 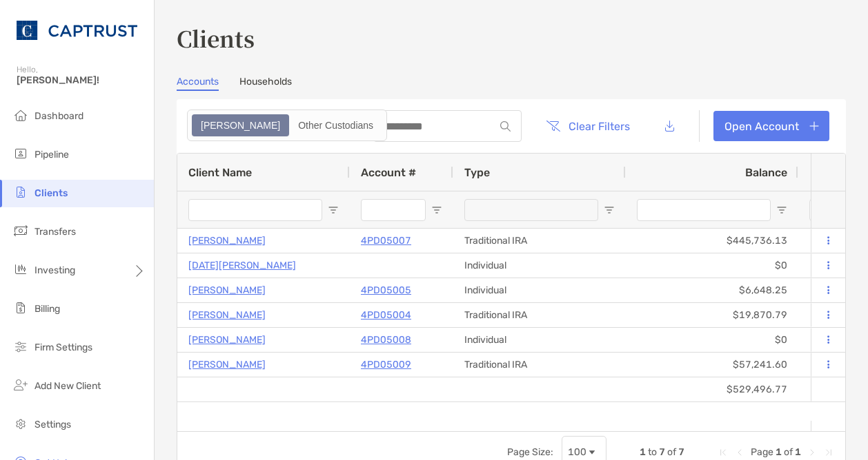 I want to click on span: Pipeline, so click(x=52, y=155).